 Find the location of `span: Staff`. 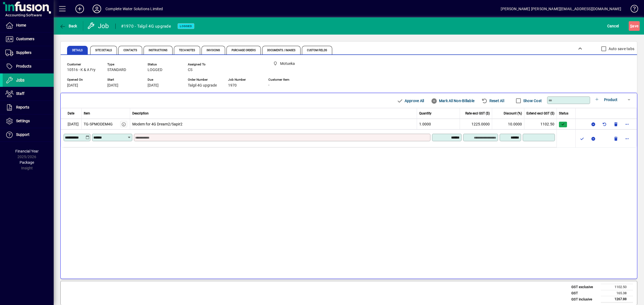

span: Staff is located at coordinates (20, 93).